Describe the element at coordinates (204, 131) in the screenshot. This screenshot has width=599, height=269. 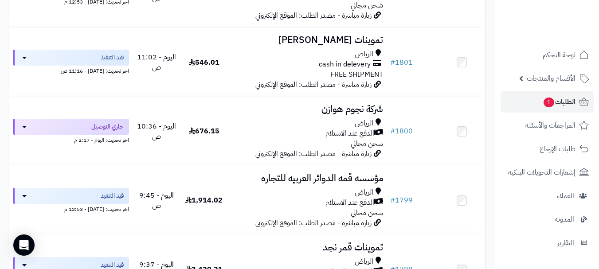
I see `span: 676.15` at that location.